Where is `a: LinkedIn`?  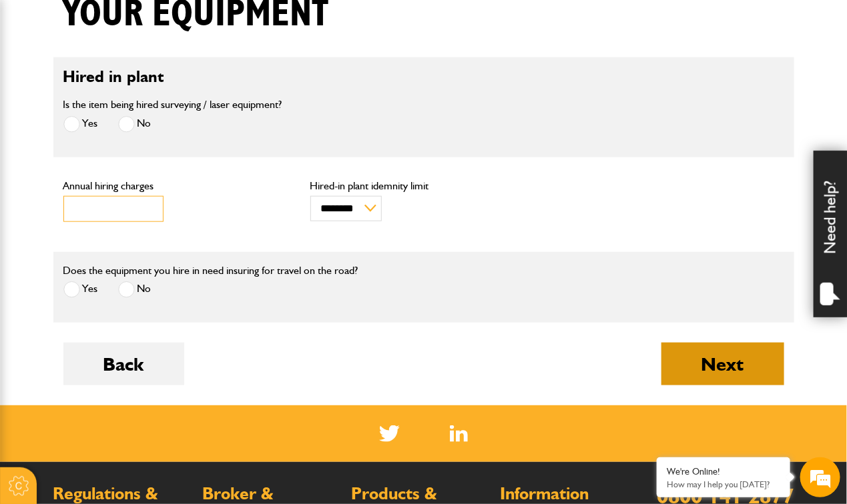
a: LinkedIn is located at coordinates (459, 434).